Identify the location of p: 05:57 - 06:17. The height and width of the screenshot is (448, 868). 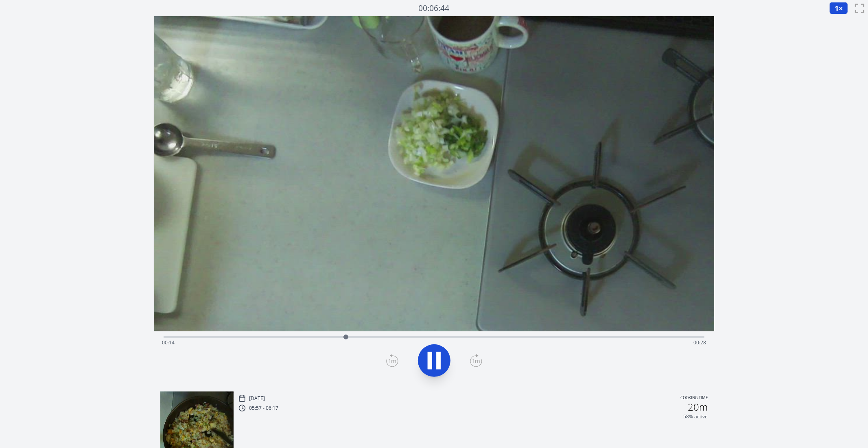
(264, 408).